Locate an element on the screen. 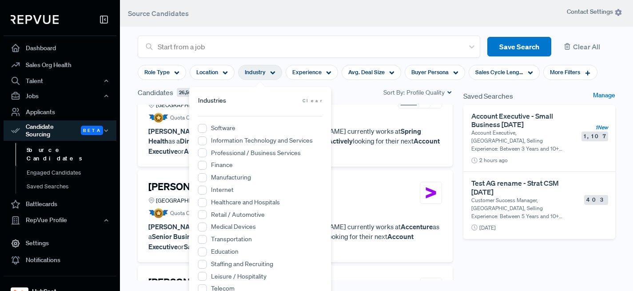 The image size is (633, 291). span: Location is located at coordinates (207, 72).